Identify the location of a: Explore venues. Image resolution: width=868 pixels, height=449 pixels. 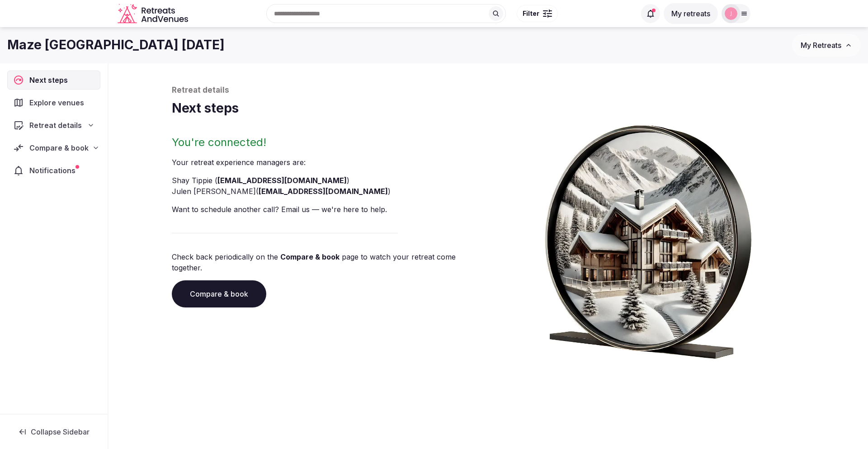
(54, 103).